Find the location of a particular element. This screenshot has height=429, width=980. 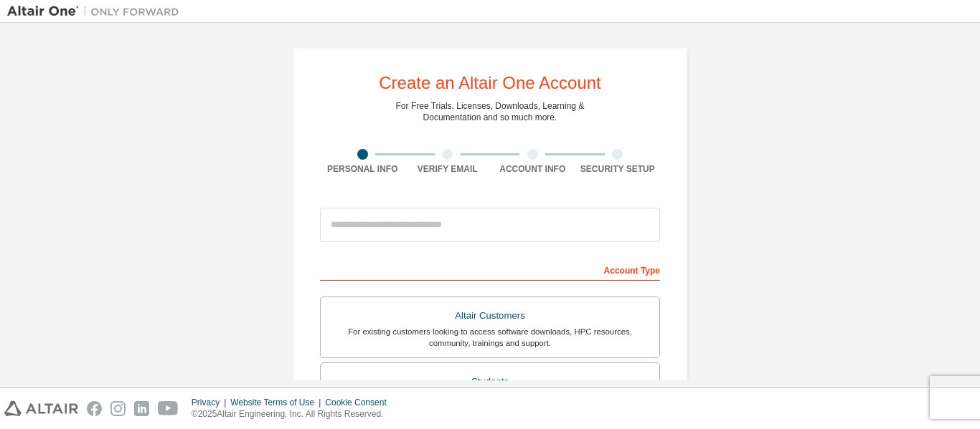

div: For existing customers looking to access software downloads, HPC resources, community, trainings ... is located at coordinates (490, 338).